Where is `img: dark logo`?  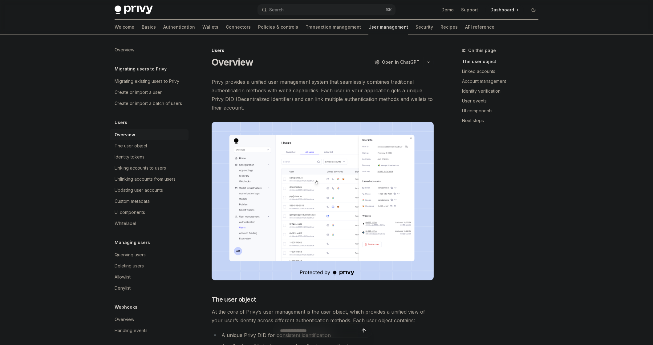
img: dark logo is located at coordinates (134, 10).